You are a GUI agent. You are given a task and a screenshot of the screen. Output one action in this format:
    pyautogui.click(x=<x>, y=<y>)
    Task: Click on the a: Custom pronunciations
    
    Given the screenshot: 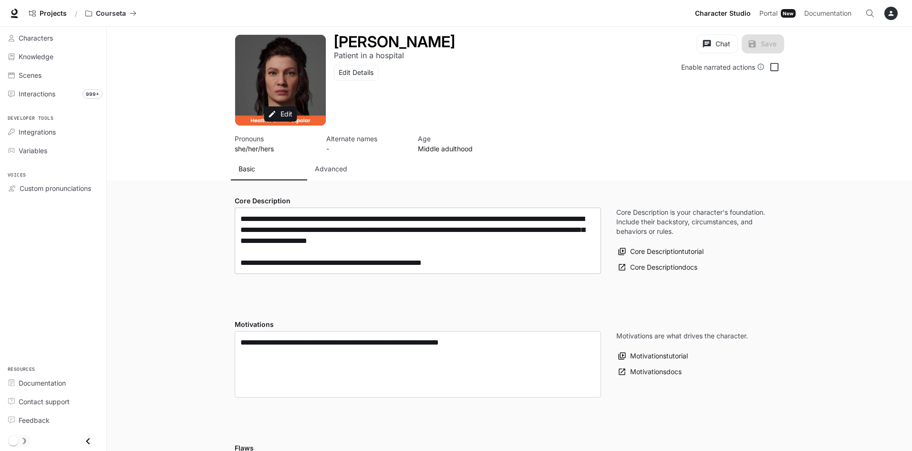 What is the action you would take?
    pyautogui.click(x=53, y=188)
    